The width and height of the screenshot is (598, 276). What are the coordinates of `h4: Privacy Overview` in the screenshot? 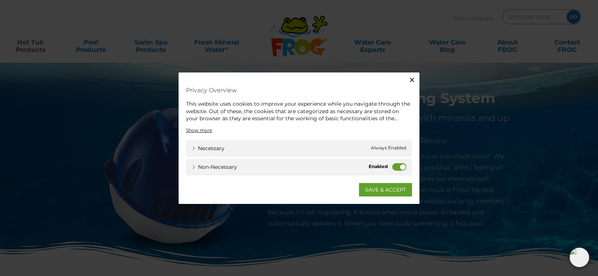 It's located at (299, 90).